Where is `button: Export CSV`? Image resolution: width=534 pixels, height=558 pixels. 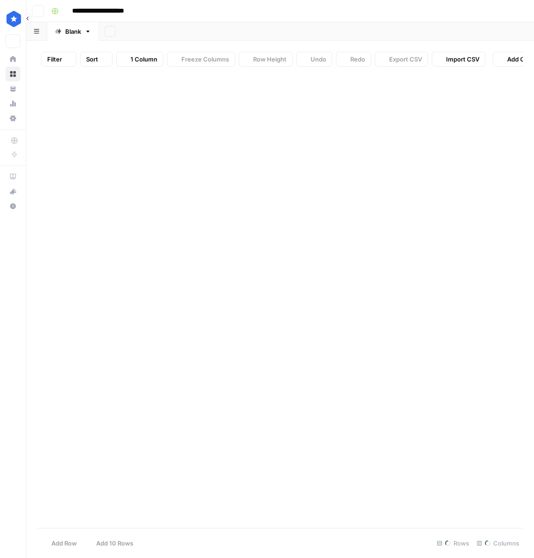
button: Export CSV is located at coordinates (401, 59).